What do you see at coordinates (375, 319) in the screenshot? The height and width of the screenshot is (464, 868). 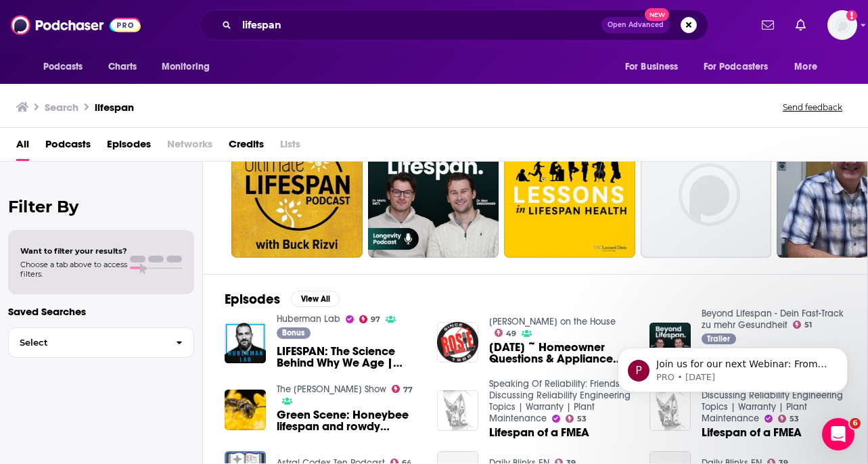 I see `span: 97` at bounding box center [375, 319].